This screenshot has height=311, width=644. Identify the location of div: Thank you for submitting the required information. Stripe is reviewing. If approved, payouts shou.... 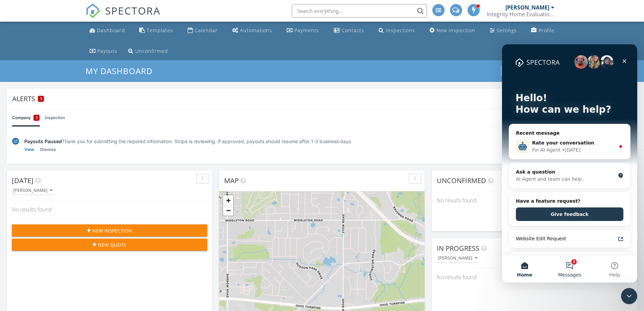
(318, 141).